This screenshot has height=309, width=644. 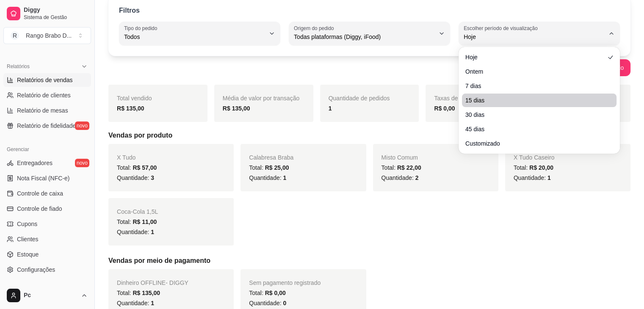 I want to click on span: Relatório de clientes, so click(x=44, y=95).